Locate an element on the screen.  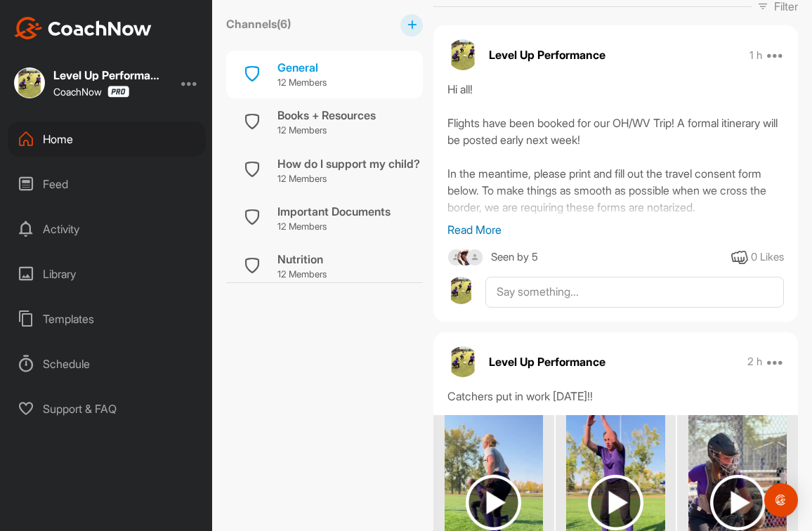
div: Seen by 5 is located at coordinates (514, 257).